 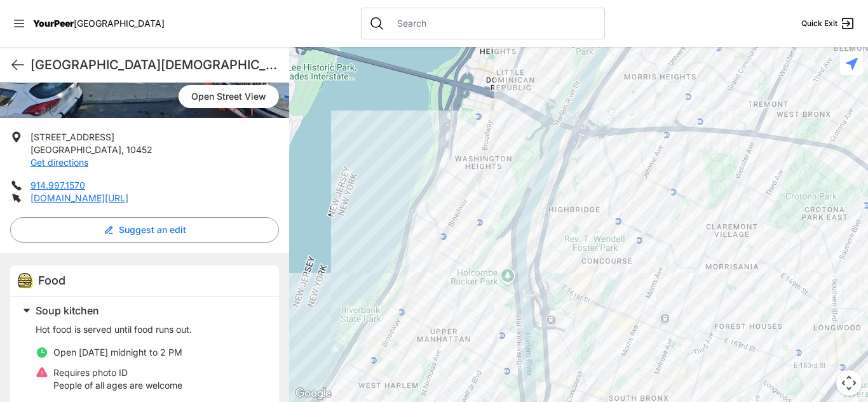 I want to click on button: Map camera controls, so click(x=848, y=382).